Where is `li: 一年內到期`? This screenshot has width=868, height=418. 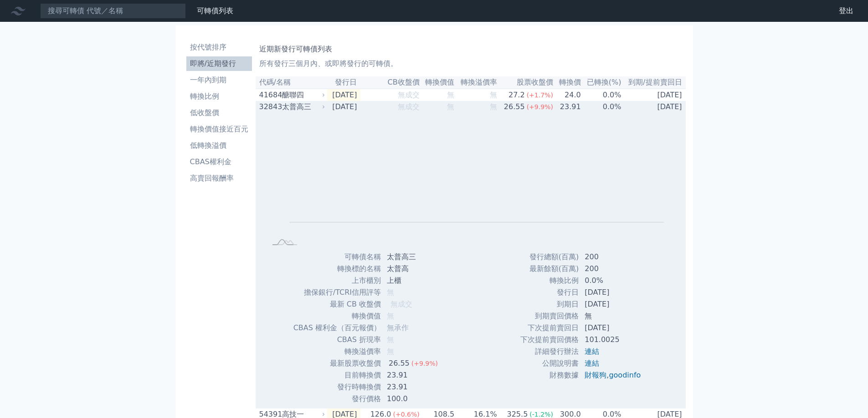
li: 一年內到期 is located at coordinates (219, 80).